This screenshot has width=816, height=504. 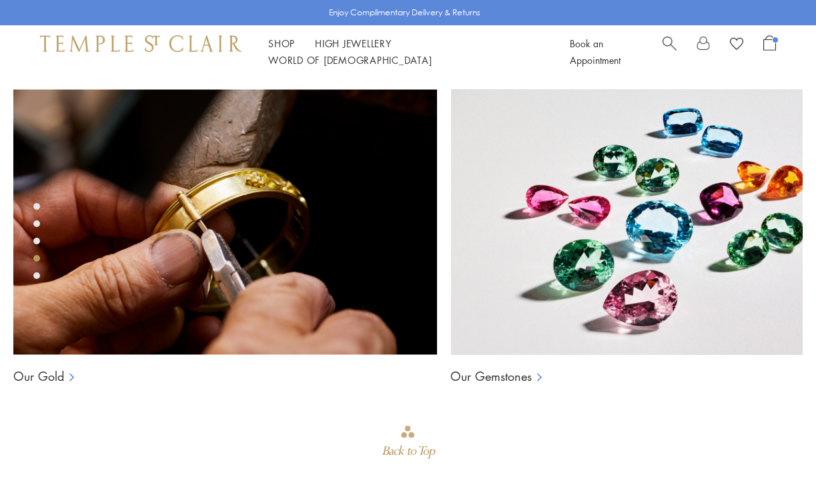 What do you see at coordinates (353, 43) in the screenshot?
I see `a: High JewelleryHigh Jewellery` at bounding box center [353, 43].